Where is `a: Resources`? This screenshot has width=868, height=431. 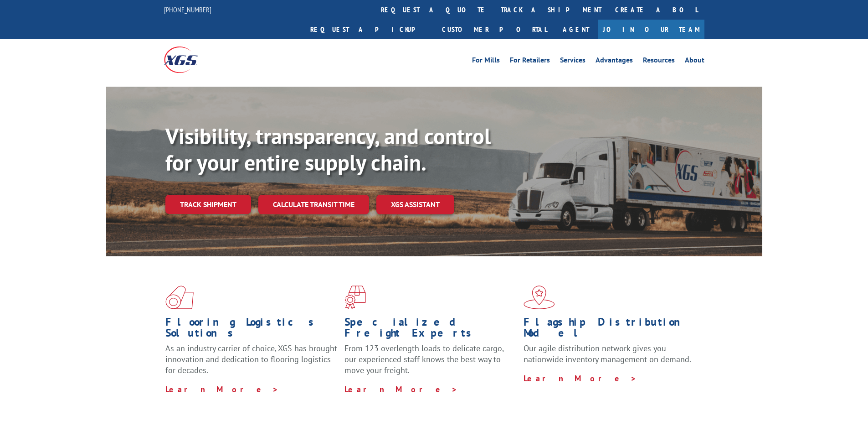
a: Resources is located at coordinates (659, 62).